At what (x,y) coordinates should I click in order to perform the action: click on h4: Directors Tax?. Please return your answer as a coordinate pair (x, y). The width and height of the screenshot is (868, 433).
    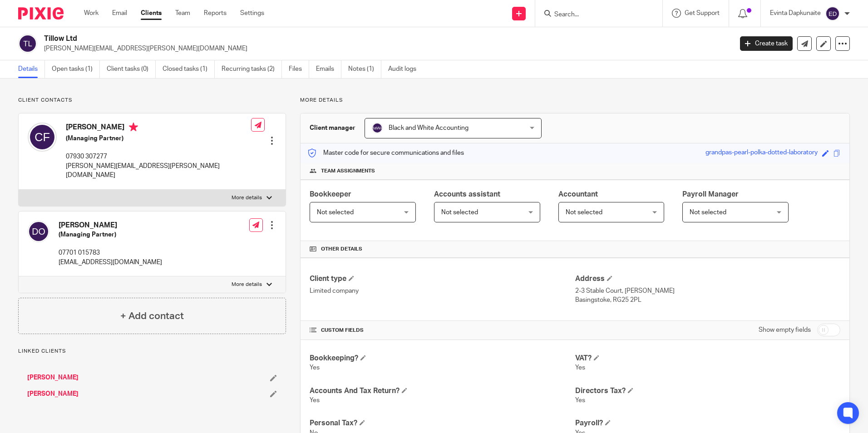
    Looking at the image, I should click on (708, 391).